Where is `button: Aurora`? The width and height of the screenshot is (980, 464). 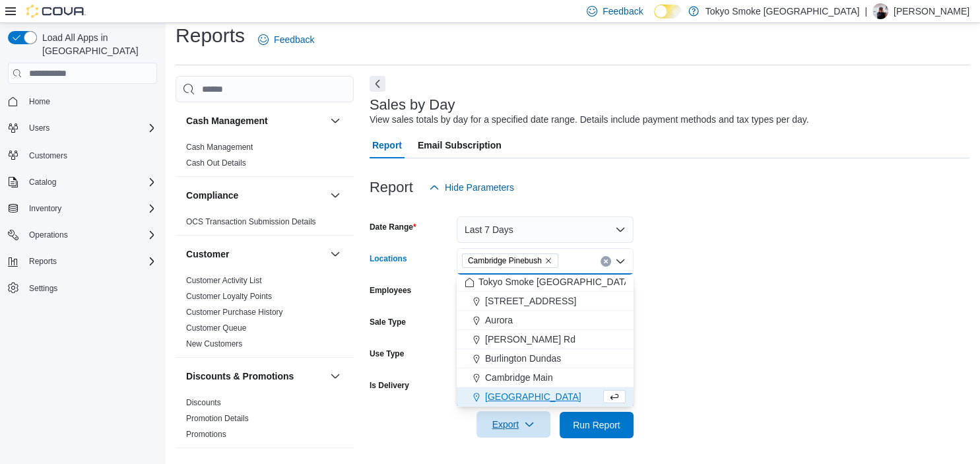
button: Aurora is located at coordinates (545, 320).